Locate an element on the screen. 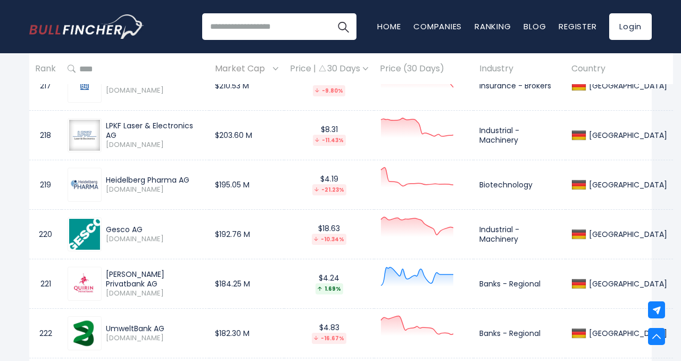 The height and width of the screenshot is (361, 681). td: $195.05 M is located at coordinates (246, 184).